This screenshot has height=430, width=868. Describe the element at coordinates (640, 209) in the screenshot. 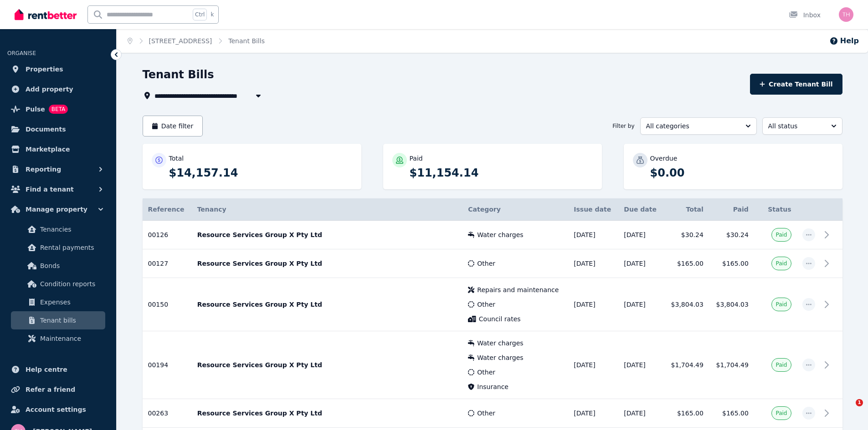

I see `th: Due date` at that location.